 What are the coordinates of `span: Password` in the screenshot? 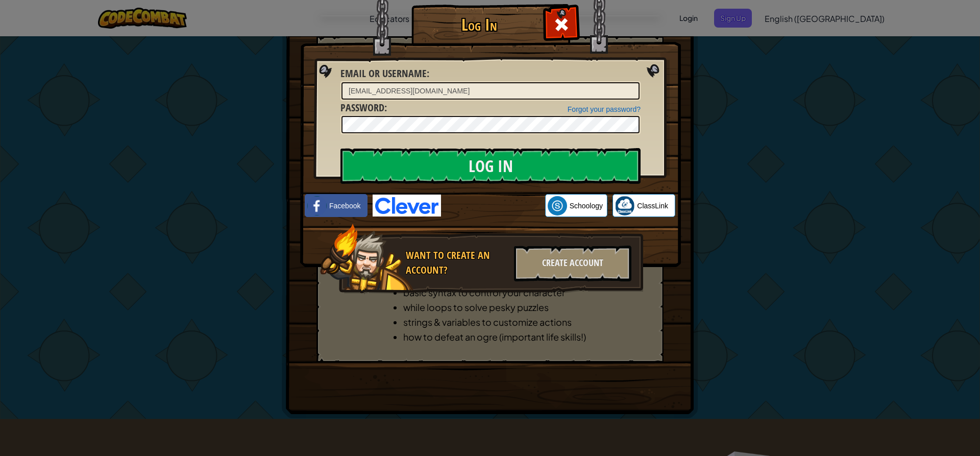 It's located at (363, 107).